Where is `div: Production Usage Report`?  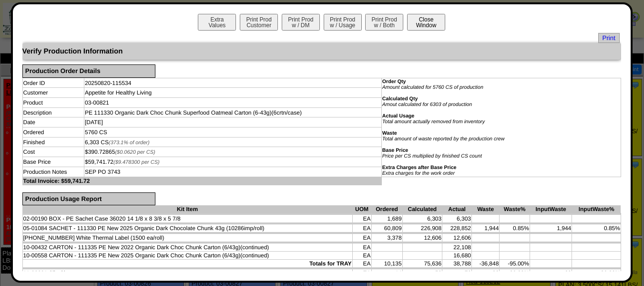
div: Production Usage Report is located at coordinates (89, 199).